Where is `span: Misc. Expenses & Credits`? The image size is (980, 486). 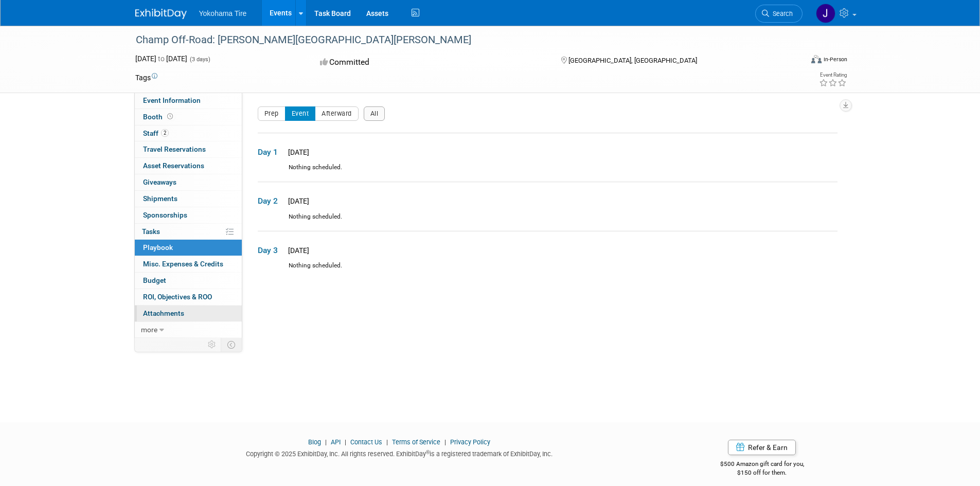 span: Misc. Expenses & Credits is located at coordinates (183, 264).